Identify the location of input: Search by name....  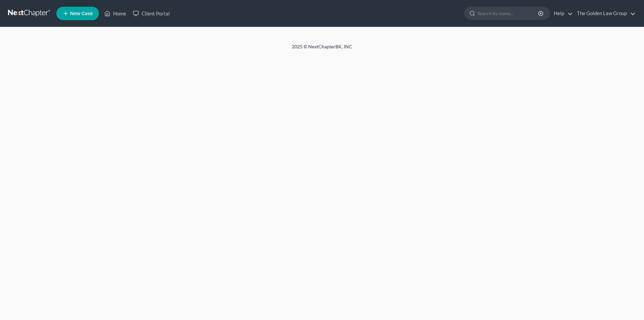
(508, 13).